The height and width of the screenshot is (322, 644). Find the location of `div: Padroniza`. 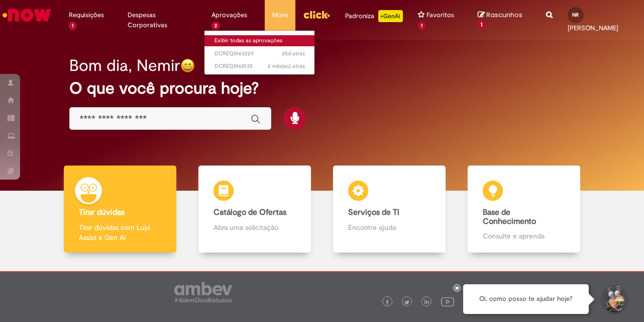

div: Padroniza is located at coordinates (374, 16).